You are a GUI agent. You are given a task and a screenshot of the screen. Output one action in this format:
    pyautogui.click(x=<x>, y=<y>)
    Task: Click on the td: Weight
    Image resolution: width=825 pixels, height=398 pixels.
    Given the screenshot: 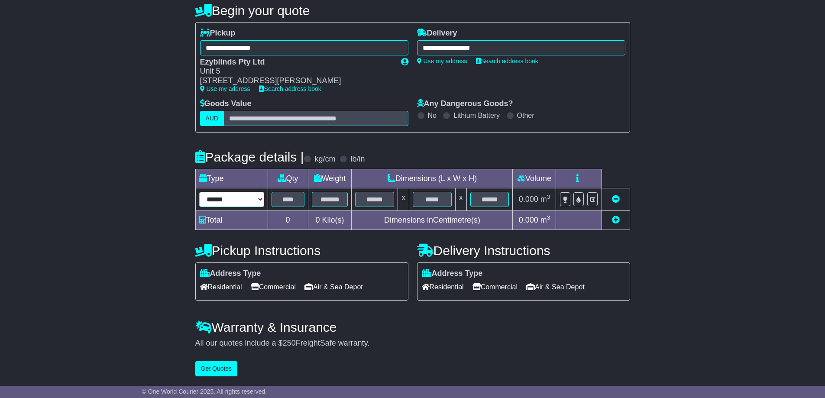 What is the action you would take?
    pyautogui.click(x=330, y=178)
    